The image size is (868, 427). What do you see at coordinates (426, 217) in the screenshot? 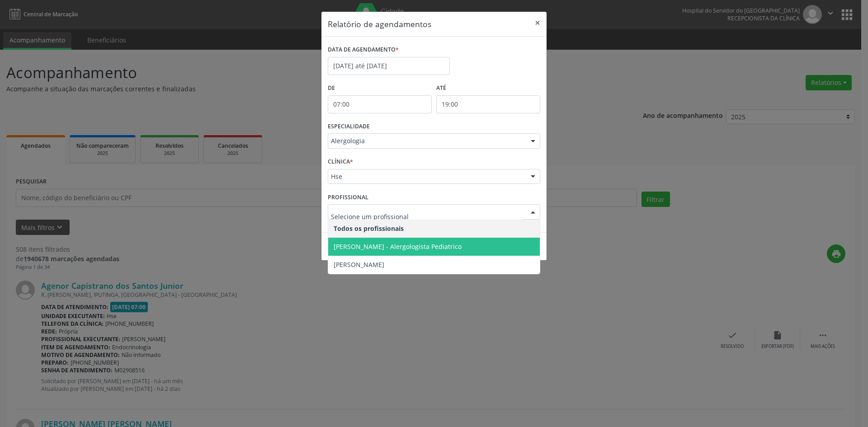
I see `input: Selecione um profissional` at bounding box center [426, 217].